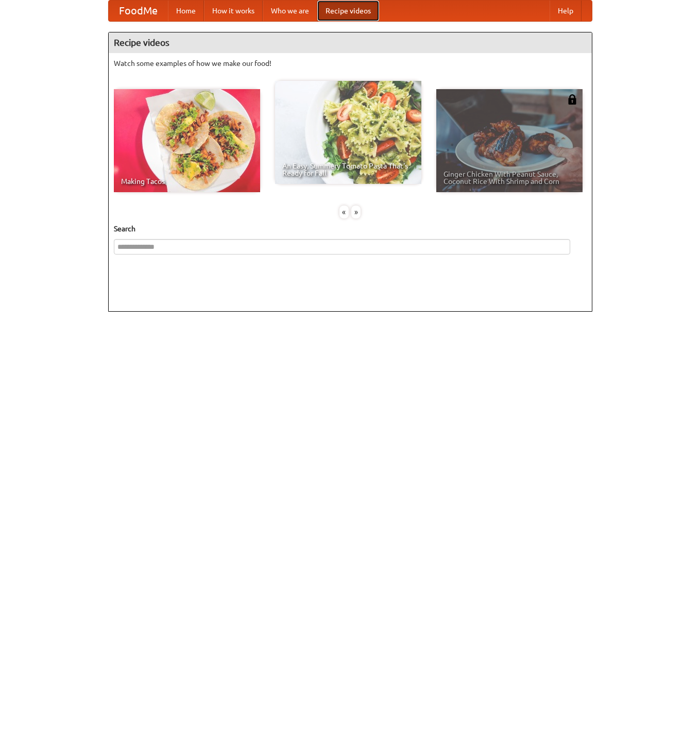 The height and width of the screenshot is (729, 700). Describe the element at coordinates (572, 99) in the screenshot. I see `img: 483408.png` at that location.